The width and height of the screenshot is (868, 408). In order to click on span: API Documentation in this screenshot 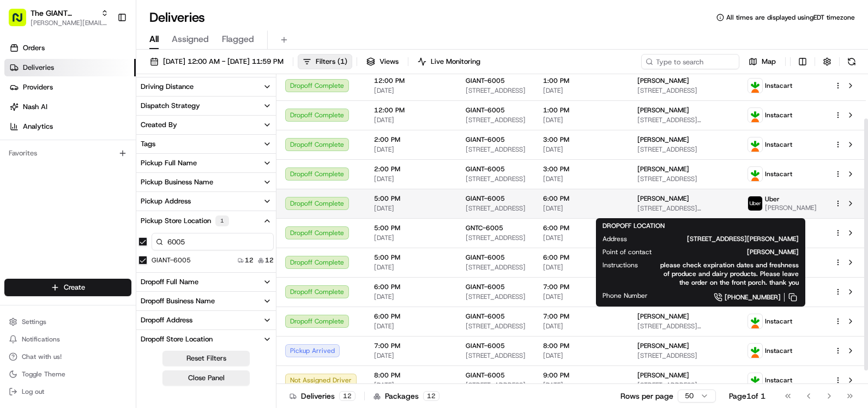, I will do `click(139, 164)`.